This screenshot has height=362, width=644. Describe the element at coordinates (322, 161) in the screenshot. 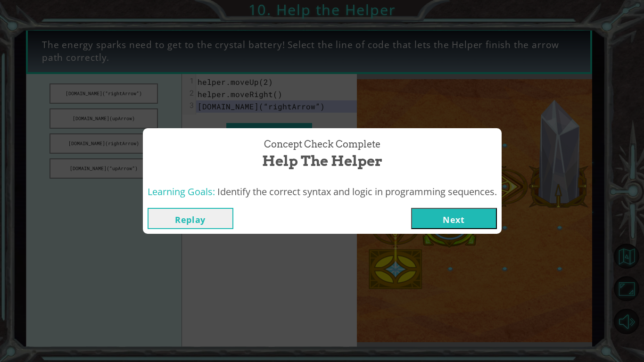

I see `span: Help the Helper` at that location.